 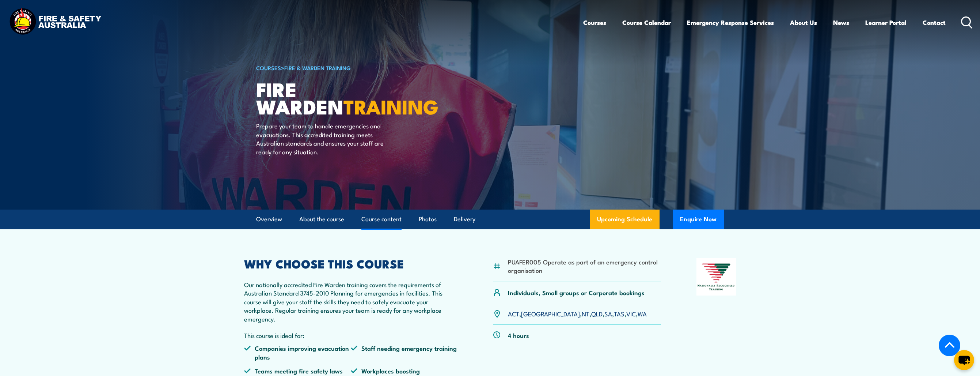 What do you see at coordinates (624, 219) in the screenshot?
I see `a: Upcoming Schedule` at bounding box center [624, 219].